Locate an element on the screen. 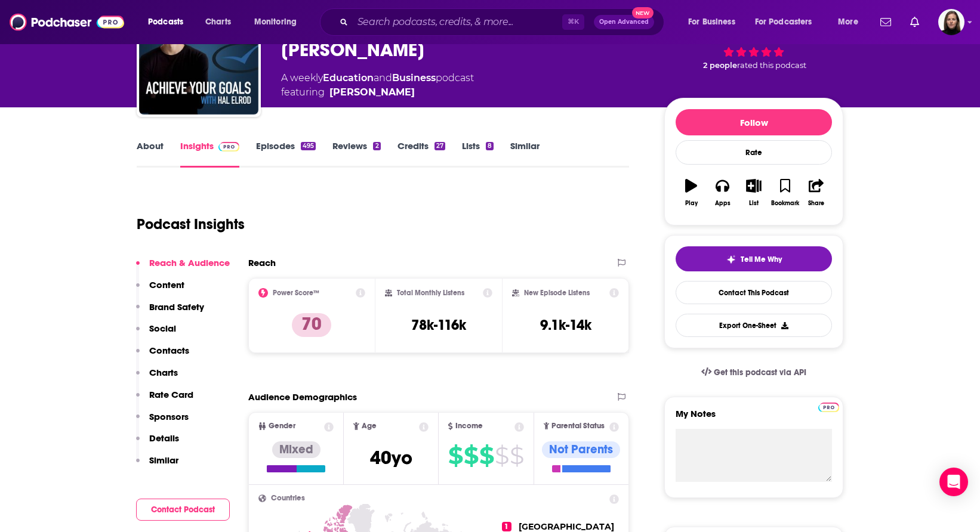 Image resolution: width=980 pixels, height=532 pixels. span: Logged in as BevCat3 is located at coordinates (952, 22).